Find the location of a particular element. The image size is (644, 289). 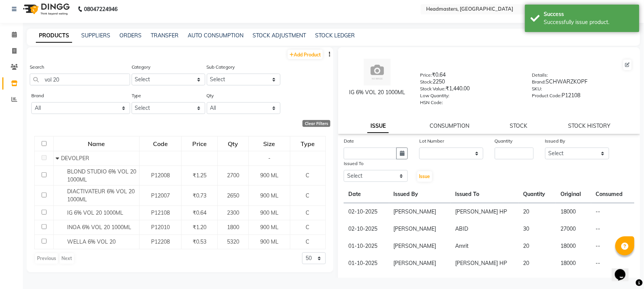

th: Date is located at coordinates (366, 194).